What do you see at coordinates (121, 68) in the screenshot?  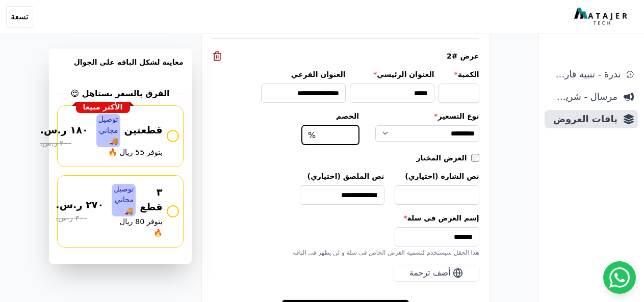 I see `h3: معاينة لشكل الباقه علي الجوال` at bounding box center [121, 68].